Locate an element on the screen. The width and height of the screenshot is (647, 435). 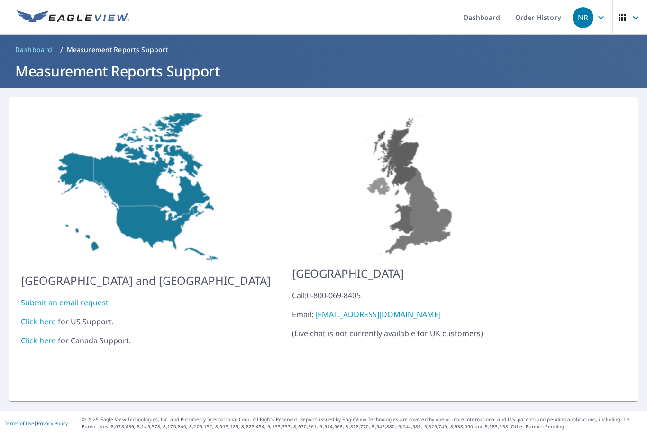
a: Terms of Use is located at coordinates (19, 423).